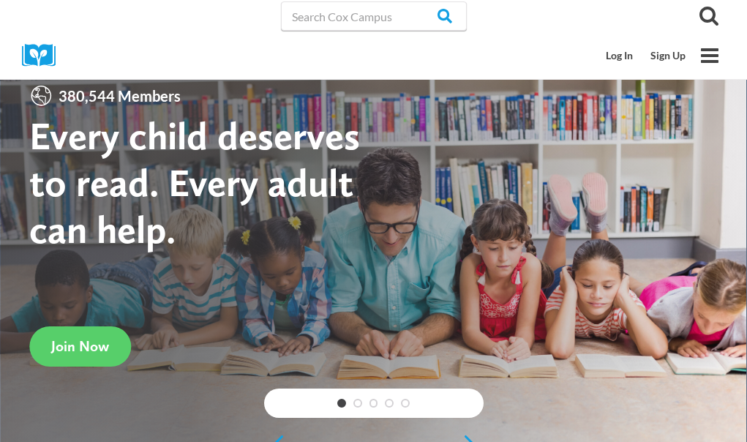 The width and height of the screenshot is (747, 442). Describe the element at coordinates (668, 56) in the screenshot. I see `a: Sign Up` at that location.